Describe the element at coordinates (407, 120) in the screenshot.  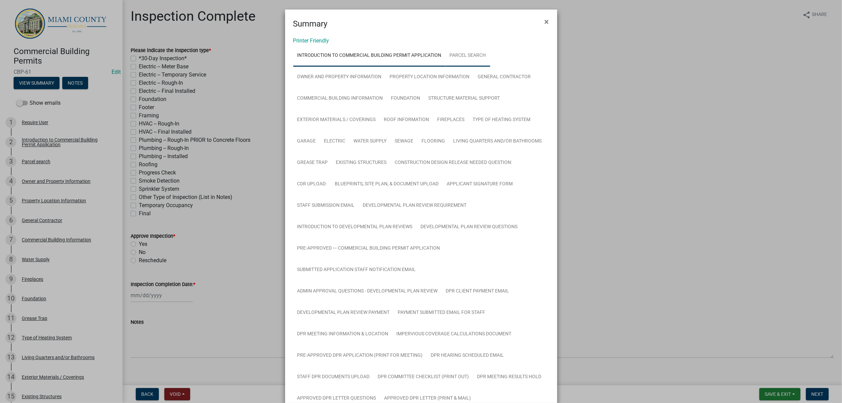
I see `a: Roof Information` at that location.